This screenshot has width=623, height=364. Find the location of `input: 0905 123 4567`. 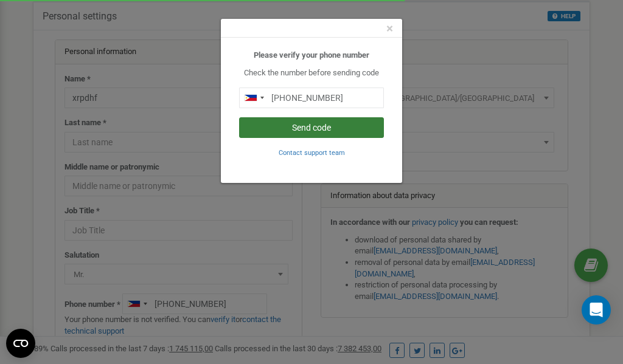

input: 0905 123 4567 is located at coordinates (311, 98).